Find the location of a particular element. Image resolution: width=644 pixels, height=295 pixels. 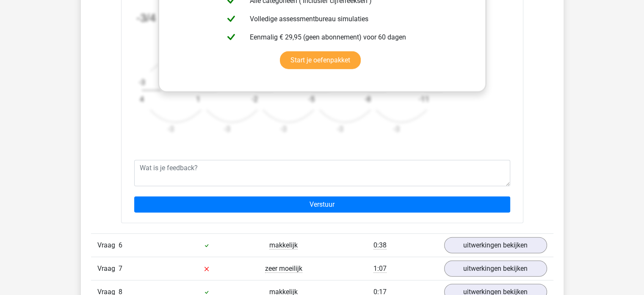

text: -2 is located at coordinates (254, 99).